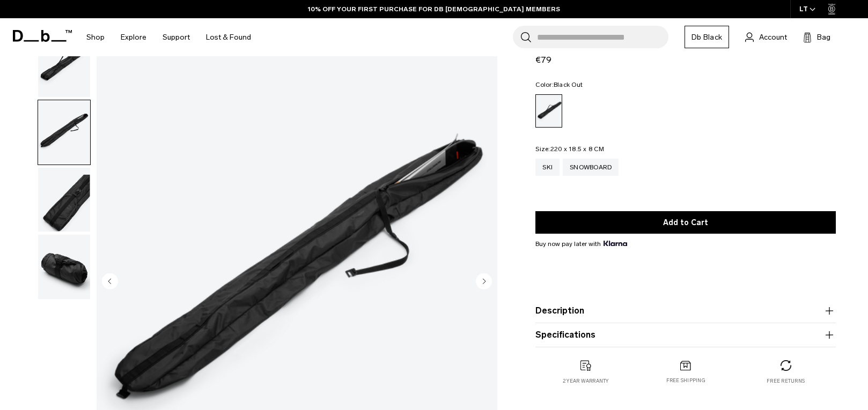  I want to click on a: Black Out, so click(548, 111).